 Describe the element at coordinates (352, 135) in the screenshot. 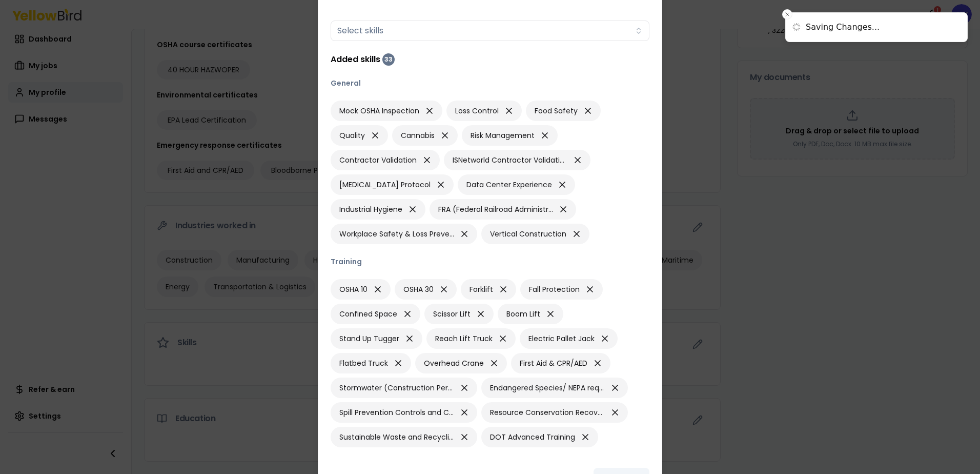

I see `span: Quality` at that location.